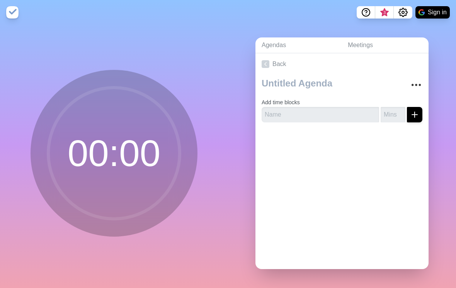  I want to click on button: Settings, so click(403, 12).